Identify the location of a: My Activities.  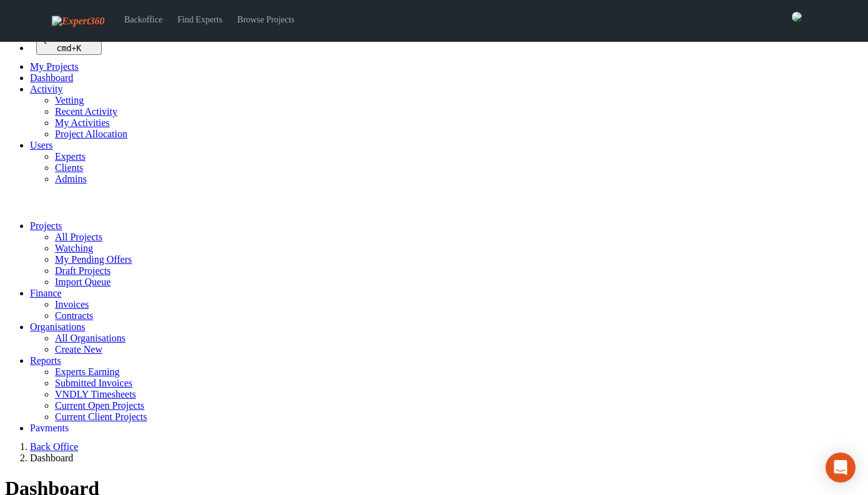
(83, 123).